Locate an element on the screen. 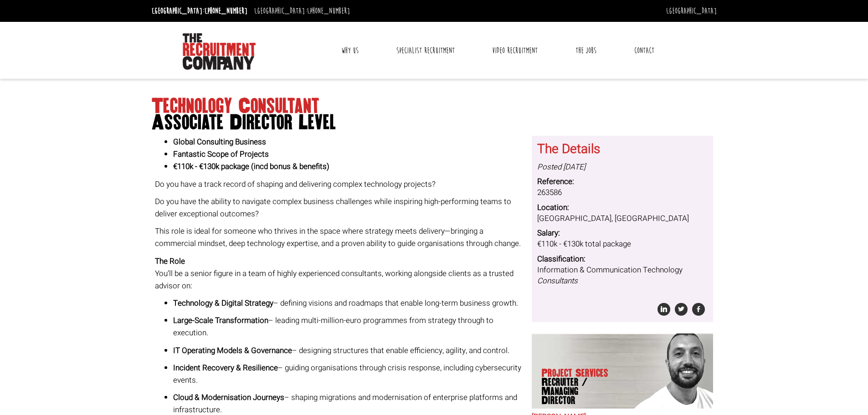 This screenshot has height=415, width=868. p: Do you have a track record of shaping and delivering complex technology projects? is located at coordinates (340, 184).